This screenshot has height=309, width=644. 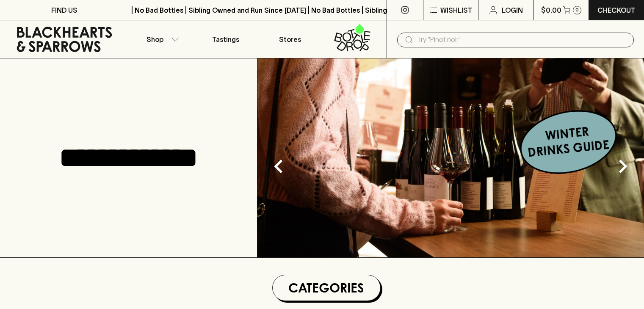 What do you see at coordinates (326, 287) in the screenshot?
I see `h1: Categories` at bounding box center [326, 287].